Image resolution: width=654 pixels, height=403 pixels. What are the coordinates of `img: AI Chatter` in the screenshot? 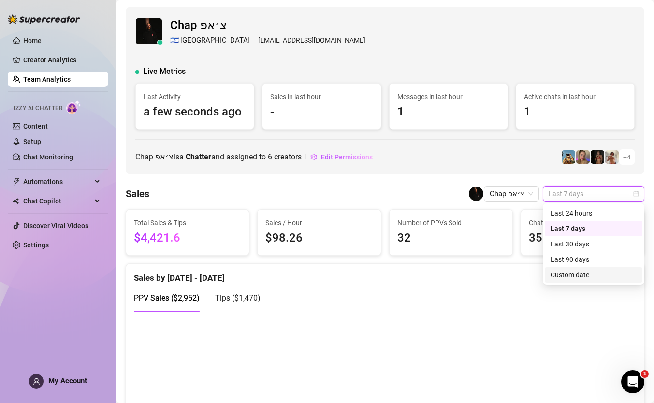 It's located at (73, 107).